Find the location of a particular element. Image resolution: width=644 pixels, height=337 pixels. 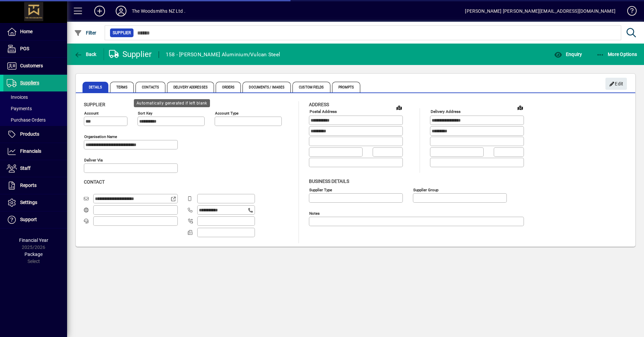

span: Details is located at coordinates (95, 87).